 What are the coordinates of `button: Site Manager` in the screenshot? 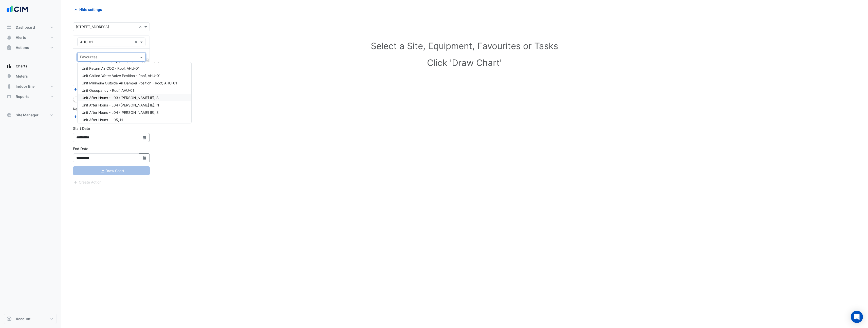 It's located at (30, 115).